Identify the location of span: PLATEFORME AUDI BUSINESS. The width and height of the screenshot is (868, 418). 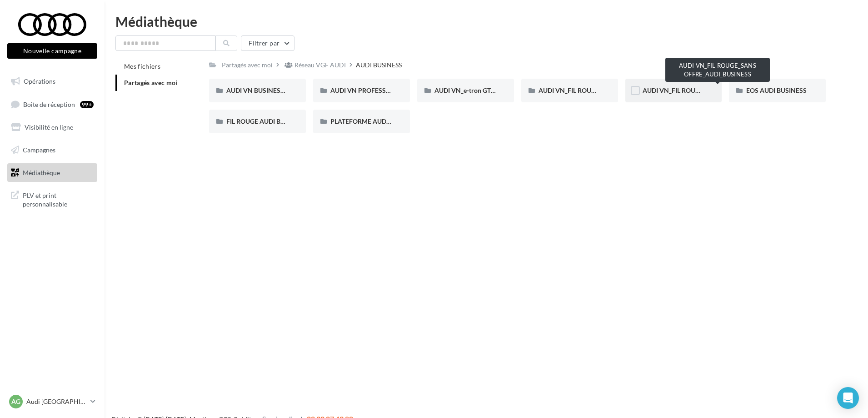
(375, 121).